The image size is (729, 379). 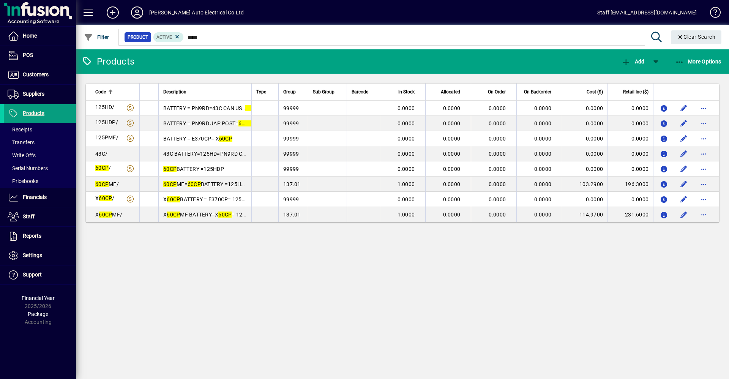 I want to click on span: On Backorder, so click(x=538, y=92).